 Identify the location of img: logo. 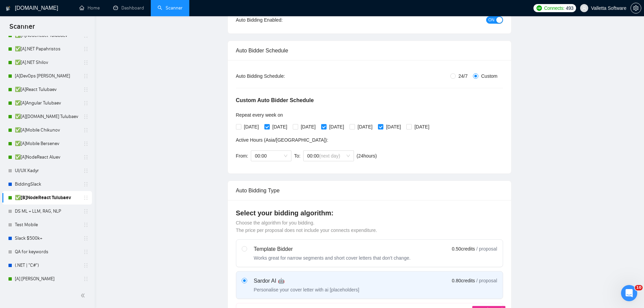
(8, 8).